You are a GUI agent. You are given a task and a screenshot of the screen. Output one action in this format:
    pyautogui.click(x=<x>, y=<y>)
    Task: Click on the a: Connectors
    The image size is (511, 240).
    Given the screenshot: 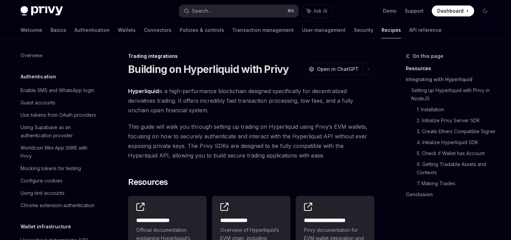 What is the action you would take?
    pyautogui.click(x=158, y=30)
    